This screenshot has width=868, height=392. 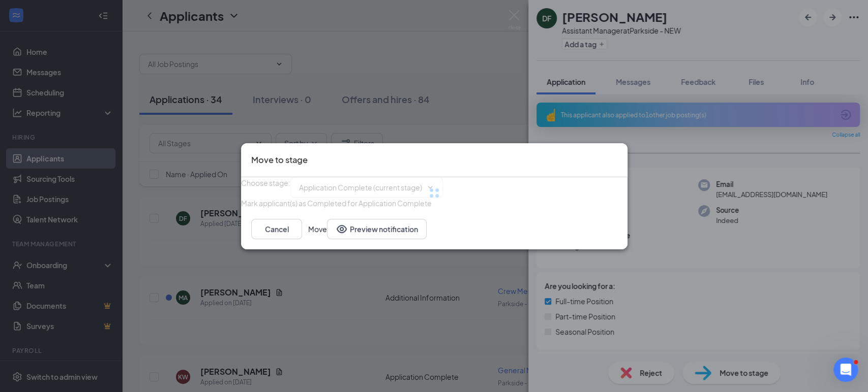 I want to click on svg: Eye, so click(x=342, y=228).